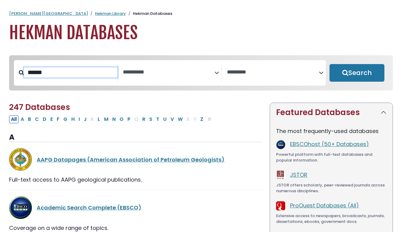 The image size is (402, 232). Describe the element at coordinates (52, 119) in the screenshot. I see `button: Filter Results E` at that location.